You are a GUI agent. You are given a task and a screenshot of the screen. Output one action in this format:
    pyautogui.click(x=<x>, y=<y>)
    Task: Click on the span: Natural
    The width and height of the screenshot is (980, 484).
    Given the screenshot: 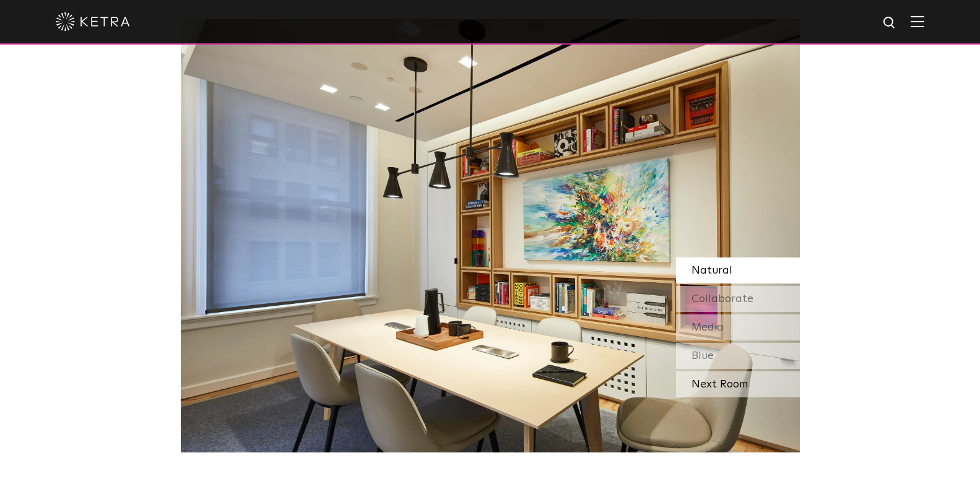 What is the action you would take?
    pyautogui.click(x=712, y=271)
    